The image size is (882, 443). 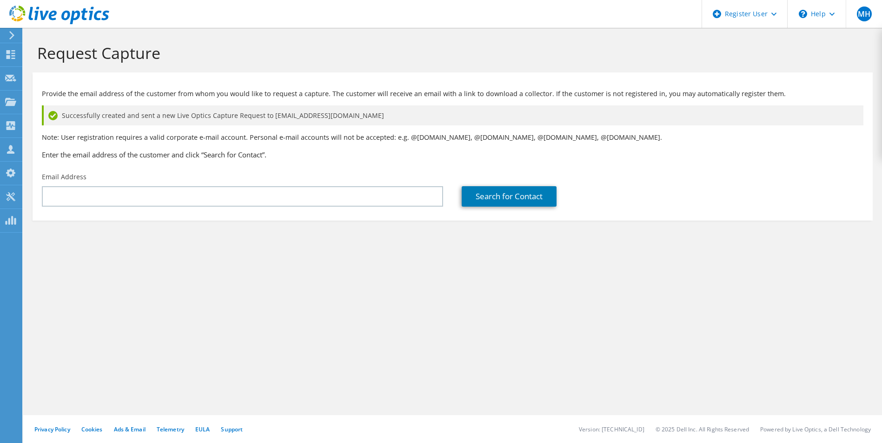 I want to click on a: Privacy Policy, so click(x=52, y=429).